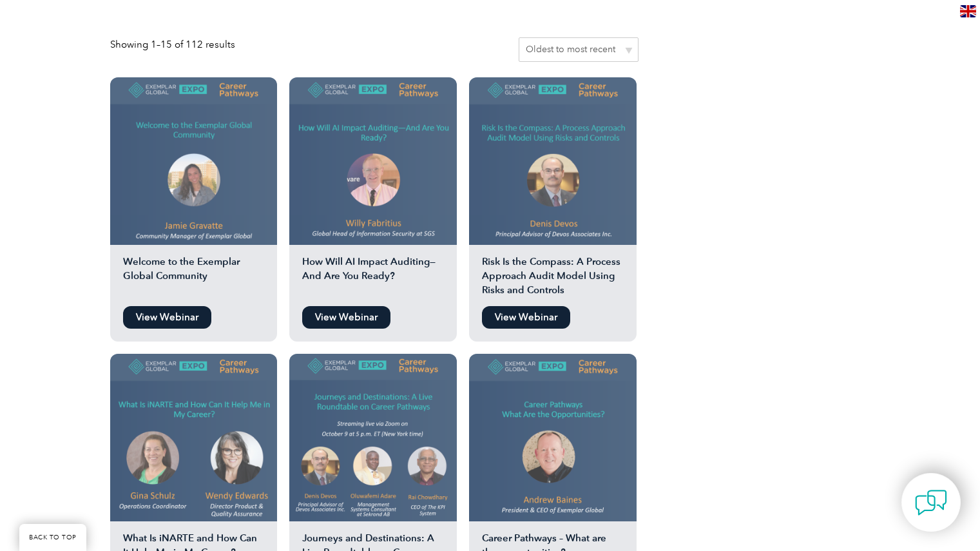  Describe the element at coordinates (553, 438) in the screenshot. I see `img: andrew` at that location.